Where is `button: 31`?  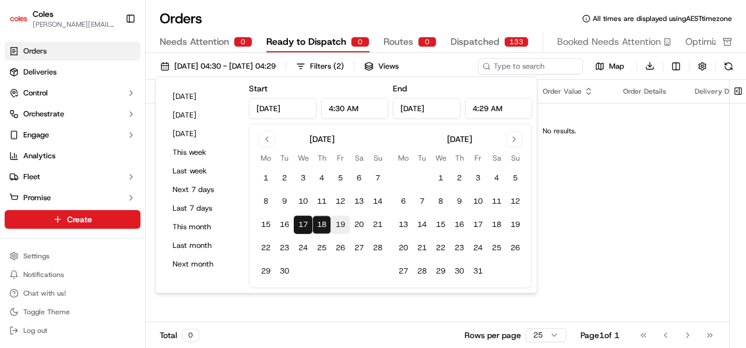 button: 31 is located at coordinates (478, 272).